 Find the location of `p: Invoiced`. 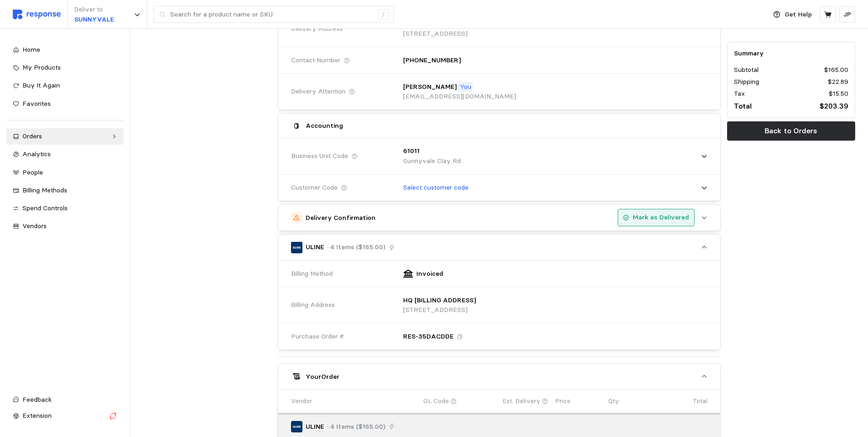

p: Invoiced is located at coordinates (430, 274).